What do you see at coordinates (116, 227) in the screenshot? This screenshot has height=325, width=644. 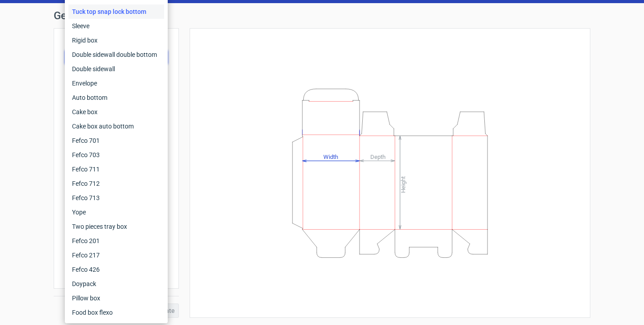 I see `div: Two pieces tray box` at bounding box center [116, 227].